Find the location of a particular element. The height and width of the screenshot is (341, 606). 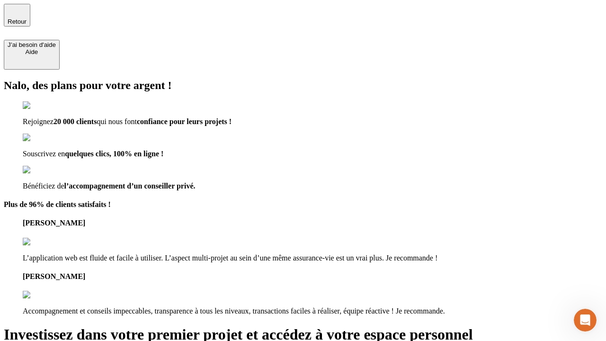

button: Retour is located at coordinates (17, 15).